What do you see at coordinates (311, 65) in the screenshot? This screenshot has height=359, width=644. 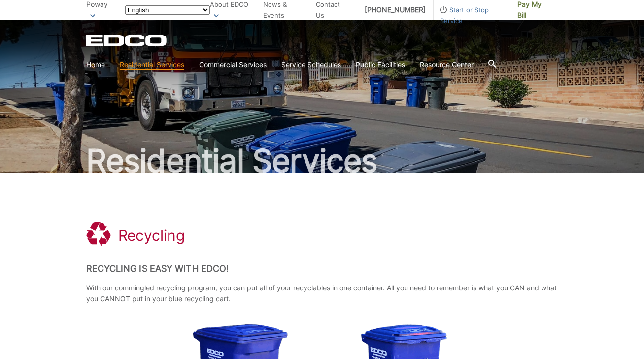 I see `a: Service Schedules` at bounding box center [311, 65].